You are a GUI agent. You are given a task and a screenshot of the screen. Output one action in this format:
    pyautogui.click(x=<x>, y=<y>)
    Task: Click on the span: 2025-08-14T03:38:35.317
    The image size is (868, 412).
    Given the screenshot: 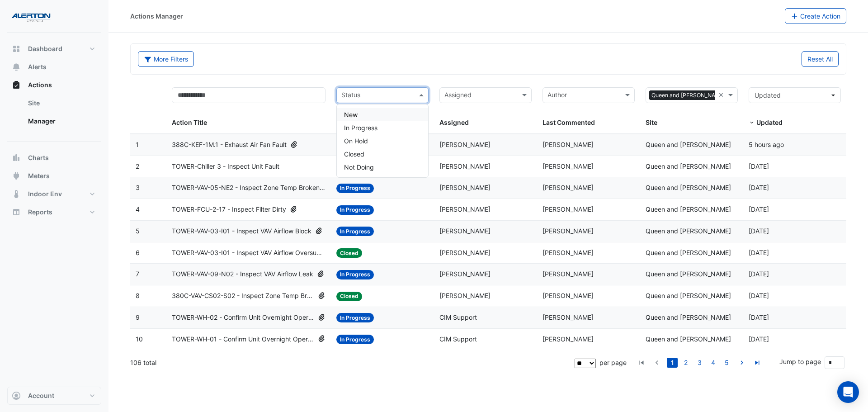 What is the action you would take?
    pyautogui.click(x=758, y=338)
    